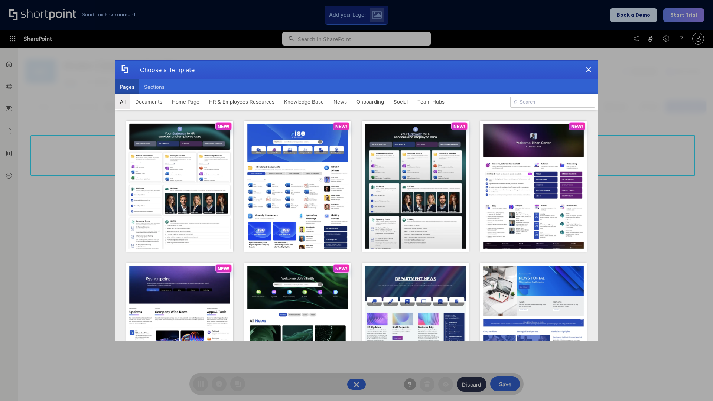 This screenshot has width=713, height=401. What do you see at coordinates (370, 102) in the screenshot?
I see `button: Onboarding` at bounding box center [370, 102].